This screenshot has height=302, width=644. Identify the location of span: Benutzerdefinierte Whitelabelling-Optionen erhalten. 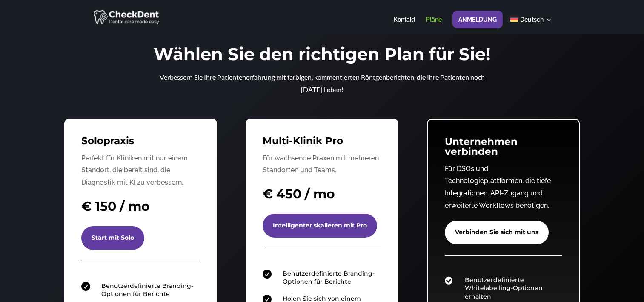
(503, 287).